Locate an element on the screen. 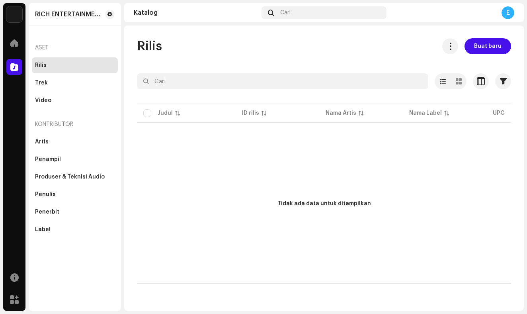  div: RICH ENTERTAINMENT is located at coordinates (69, 14).